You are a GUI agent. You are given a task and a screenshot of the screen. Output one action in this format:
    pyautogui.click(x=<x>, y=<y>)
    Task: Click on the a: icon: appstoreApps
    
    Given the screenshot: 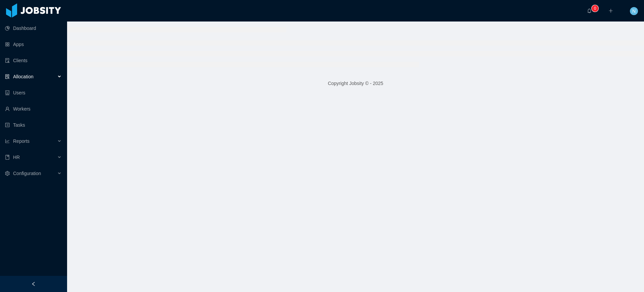 What is the action you would take?
    pyautogui.click(x=33, y=44)
    